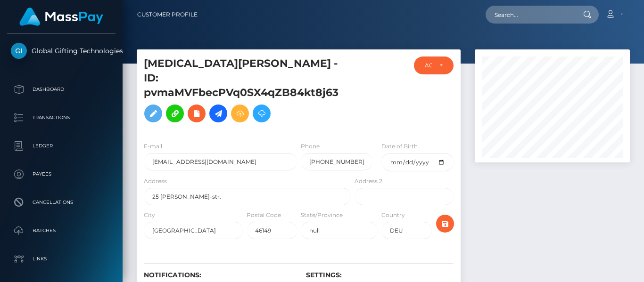 The image size is (644, 282). What do you see at coordinates (434, 65) in the screenshot?
I see `button: ACTIVE` at bounding box center [434, 65].